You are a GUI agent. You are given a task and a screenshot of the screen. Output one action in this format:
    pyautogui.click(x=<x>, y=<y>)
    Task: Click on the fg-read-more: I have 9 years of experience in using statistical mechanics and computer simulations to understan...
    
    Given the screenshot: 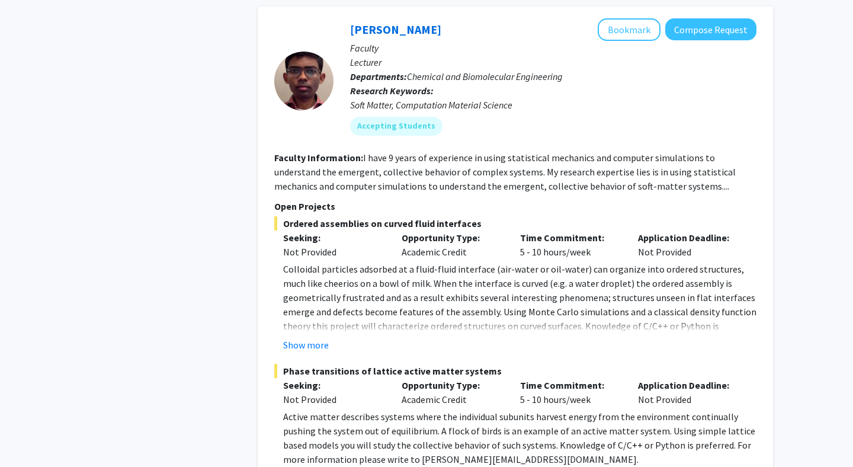 What is the action you would take?
    pyautogui.click(x=505, y=172)
    